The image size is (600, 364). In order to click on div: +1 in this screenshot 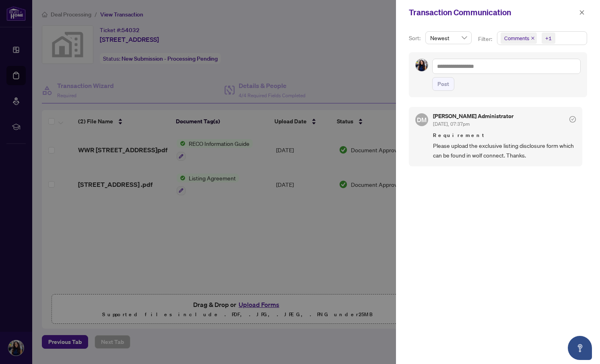, I will do `click(548, 38)`.